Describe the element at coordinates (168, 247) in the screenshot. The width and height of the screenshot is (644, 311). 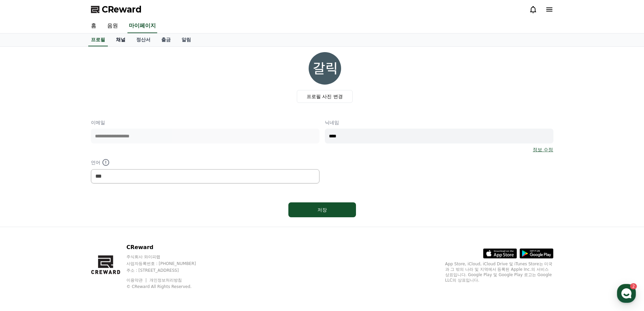
I see `p: CReward` at that location.